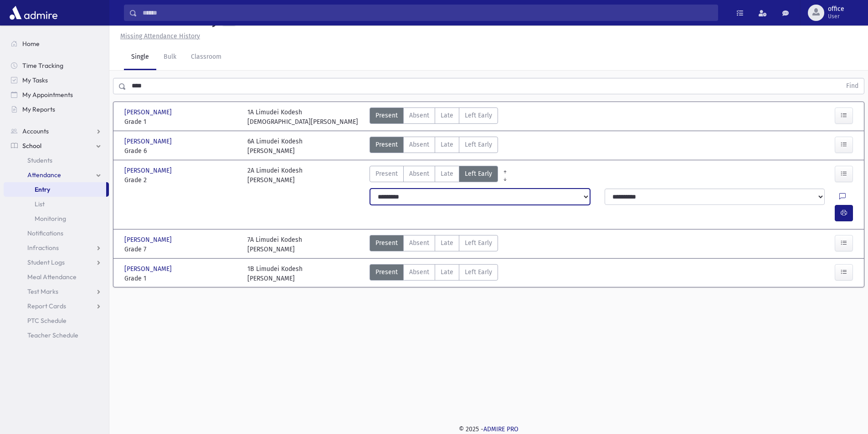 This screenshot has width=868, height=434. What do you see at coordinates (43, 292) in the screenshot?
I see `span: Test Marks` at bounding box center [43, 292].